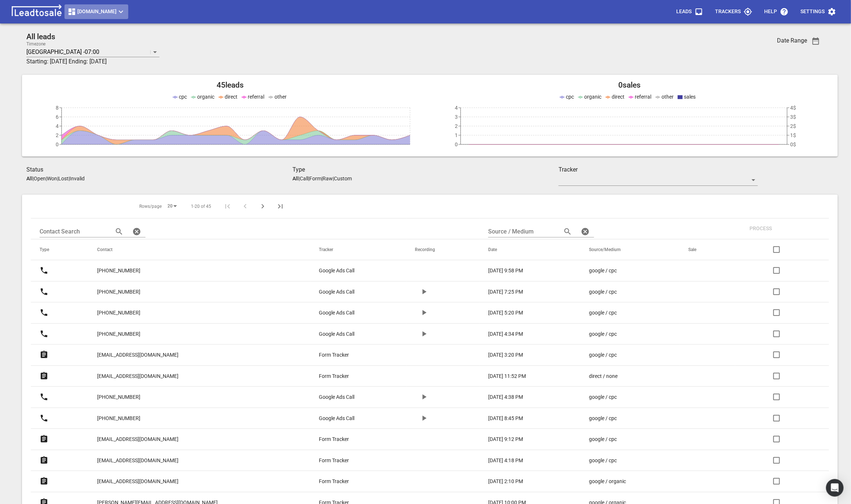  Describe the element at coordinates (456, 117) in the screenshot. I see `tspan: 3` at that location.